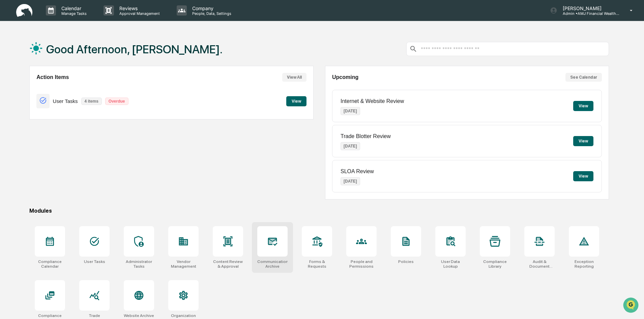  I want to click on span: Preclearance, so click(28, 88).